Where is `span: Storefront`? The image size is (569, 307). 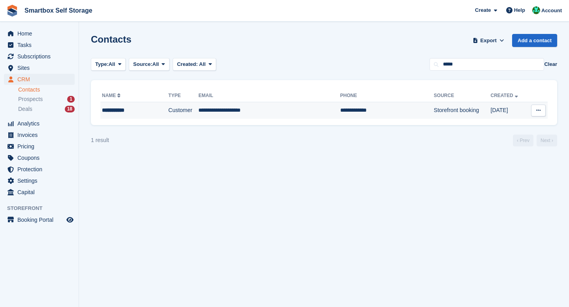 span: Storefront is located at coordinates (43, 209).